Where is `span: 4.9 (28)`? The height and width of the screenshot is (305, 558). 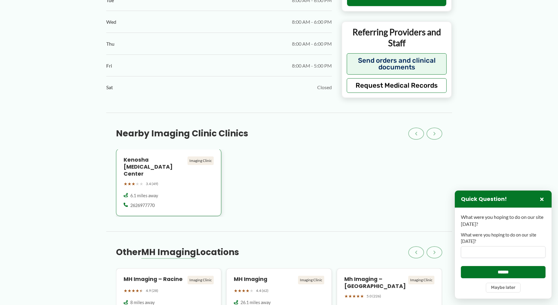
span: 4.9 (28) is located at coordinates (152, 291).